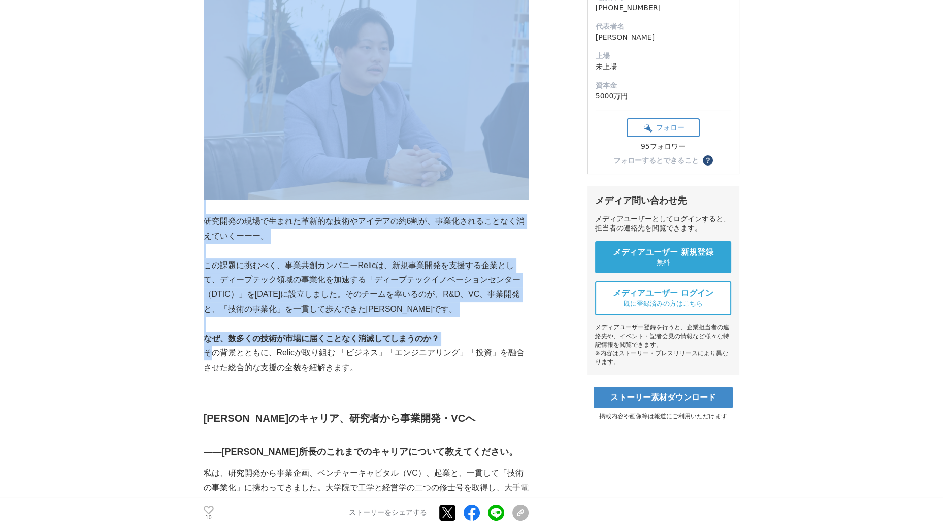 The image size is (945, 529). I want to click on div: フォローするとできること, so click(656, 161).